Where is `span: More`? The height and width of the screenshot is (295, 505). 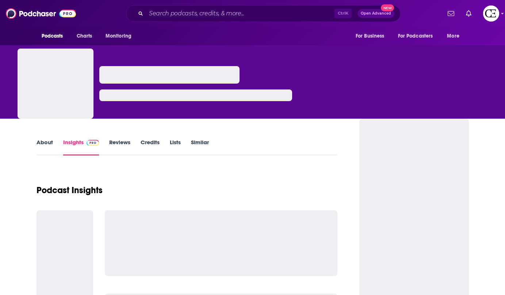 span: More is located at coordinates (453, 36).